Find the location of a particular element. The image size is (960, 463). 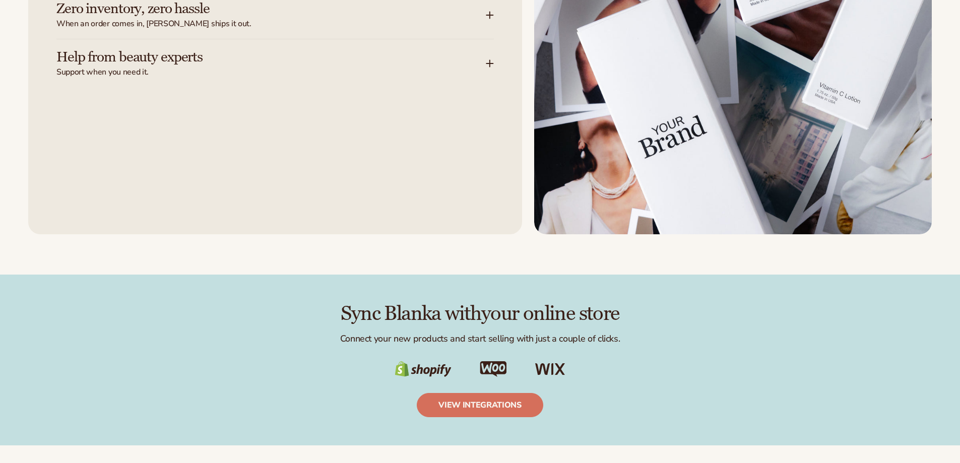

img: Shopify Image 18 is located at coordinates (493, 369).